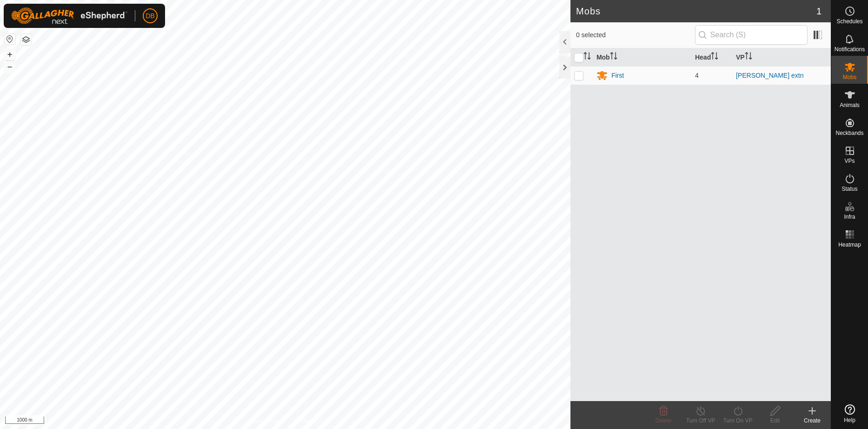  What do you see at coordinates (150, 16) in the screenshot?
I see `span: DB` at bounding box center [150, 16].